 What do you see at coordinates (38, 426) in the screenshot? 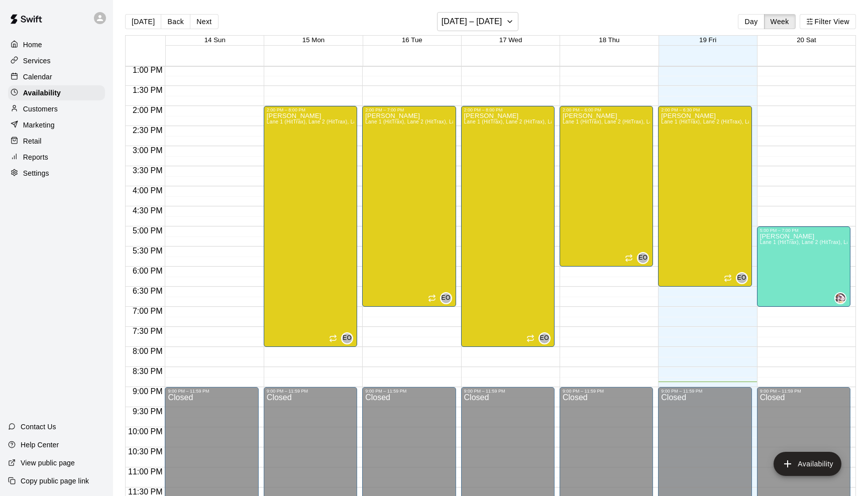
I see `p: Contact Us` at bounding box center [38, 426].